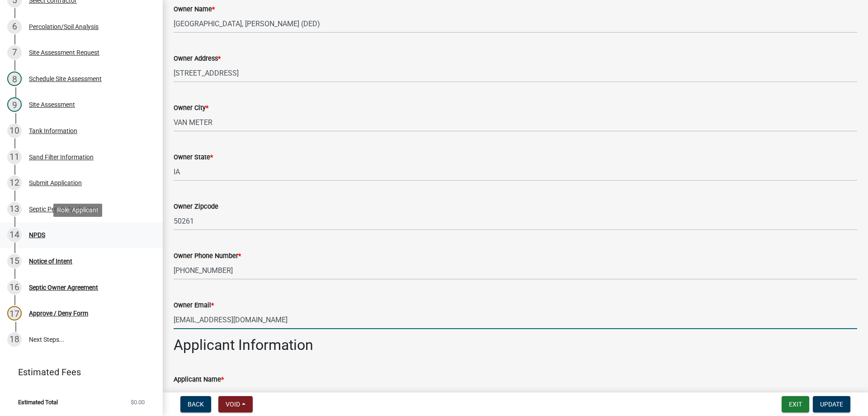 Image resolution: width=868 pixels, height=416 pixels. What do you see at coordinates (14, 131) in the screenshot?
I see `div: 10` at bounding box center [14, 131].